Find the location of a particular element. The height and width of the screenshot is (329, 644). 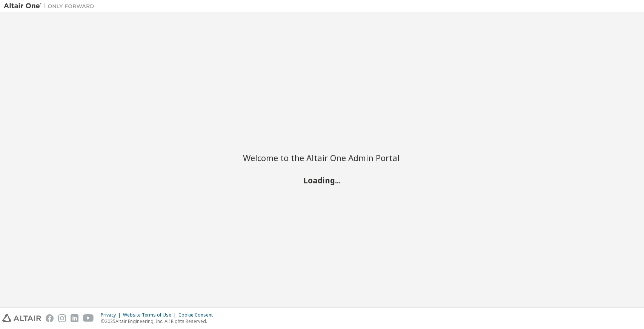

img: youtube.svg is located at coordinates (88, 318).